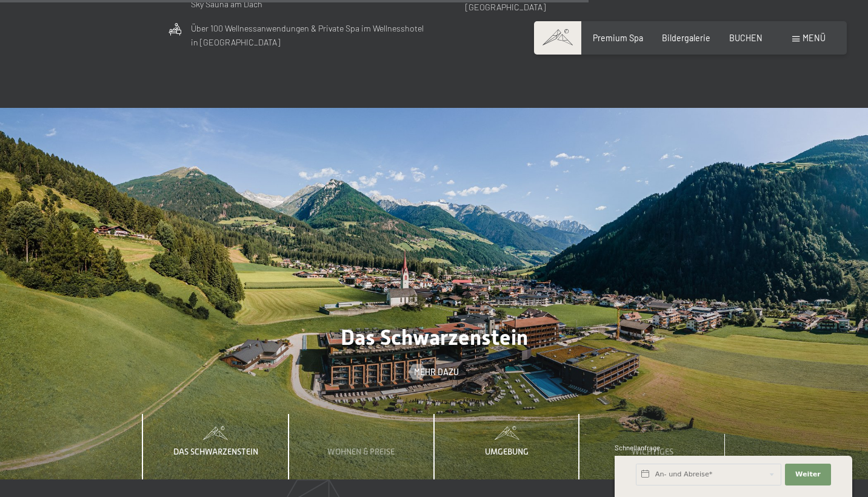 Image resolution: width=868 pixels, height=497 pixels. Describe the element at coordinates (746, 38) in the screenshot. I see `span: BUCHEN` at that location.